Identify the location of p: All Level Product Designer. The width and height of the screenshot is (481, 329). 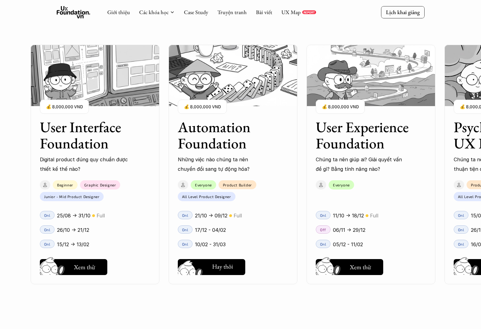
(207, 197).